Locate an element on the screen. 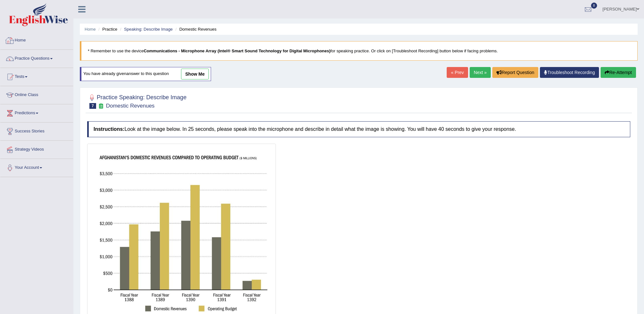 This screenshot has width=644, height=314. a: Tests is located at coordinates (37, 76).